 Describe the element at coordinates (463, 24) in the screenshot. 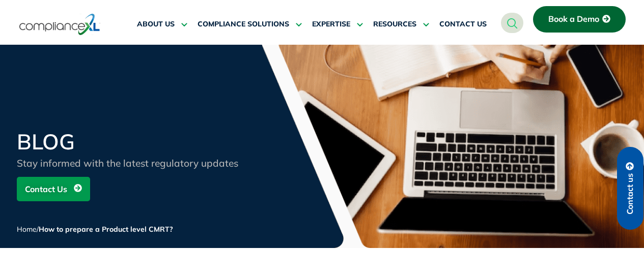

I see `span: CONTACT US` at that location.